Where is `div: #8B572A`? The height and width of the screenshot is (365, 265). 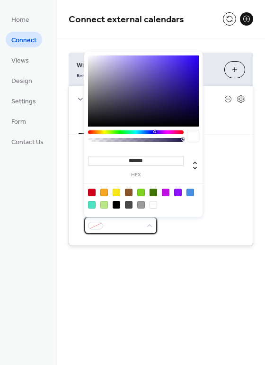 div: #8B572A is located at coordinates (129, 192).